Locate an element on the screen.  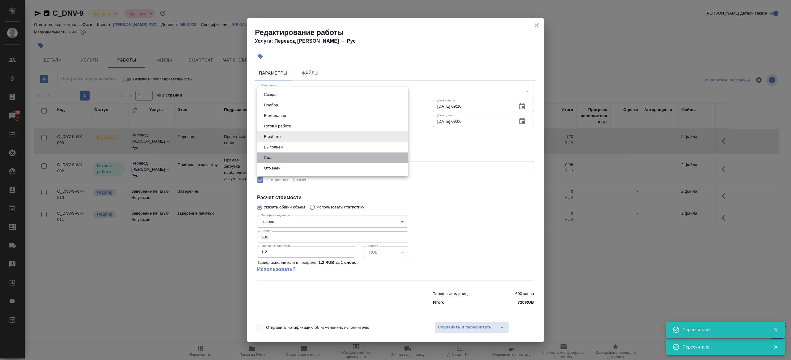
button: В работе is located at coordinates (272, 137).